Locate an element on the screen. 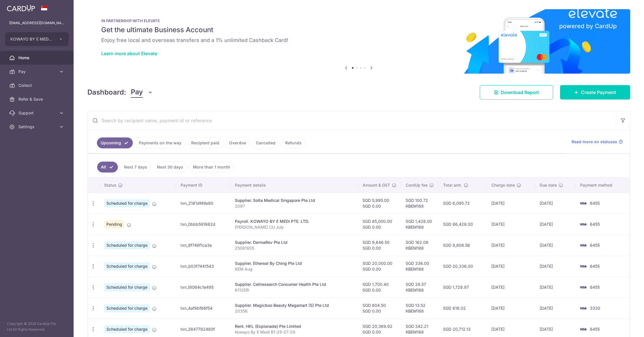 The image size is (644, 337). a: Cancelled is located at coordinates (265, 143).